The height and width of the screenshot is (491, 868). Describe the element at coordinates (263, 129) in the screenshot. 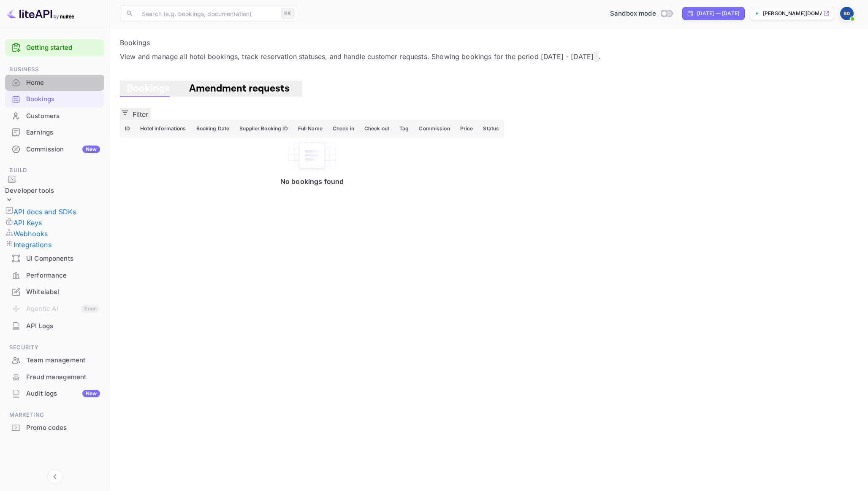

I see `th: Supplier Booking ID` at that location.